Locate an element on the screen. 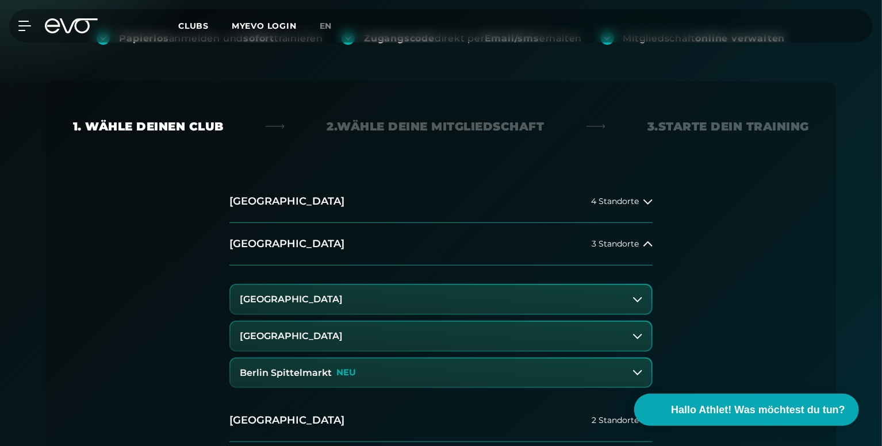 This screenshot has width=882, height=446. span: 4 Standorte is located at coordinates (615, 201).